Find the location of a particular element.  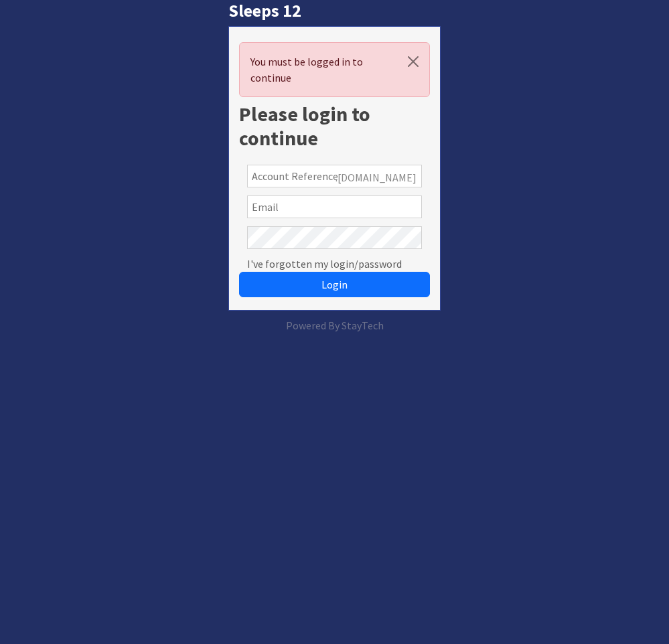

button: Login is located at coordinates (334, 285).